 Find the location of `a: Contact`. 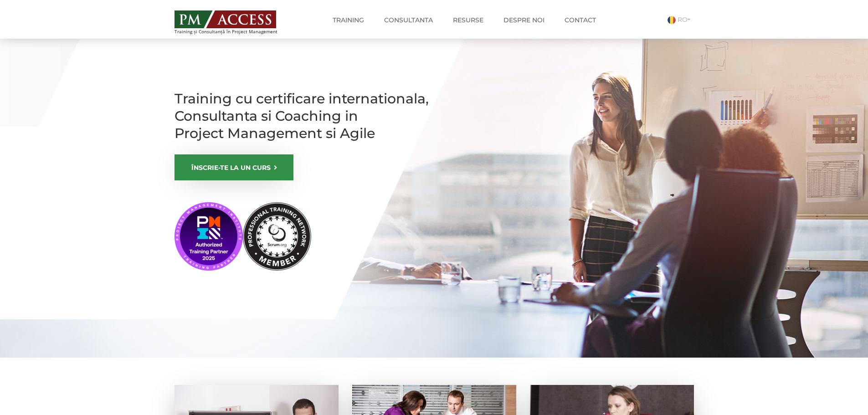

a: Contact is located at coordinates (580, 20).